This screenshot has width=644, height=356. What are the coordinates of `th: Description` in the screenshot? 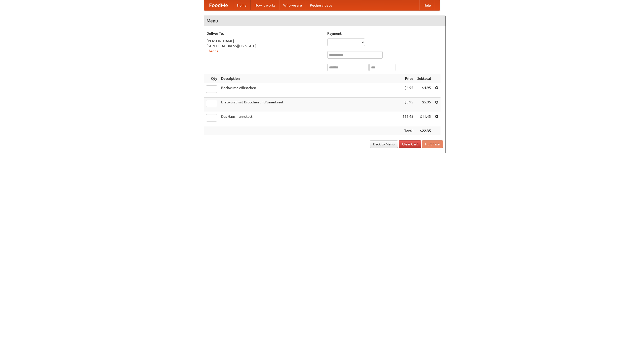 It's located at (310, 79).